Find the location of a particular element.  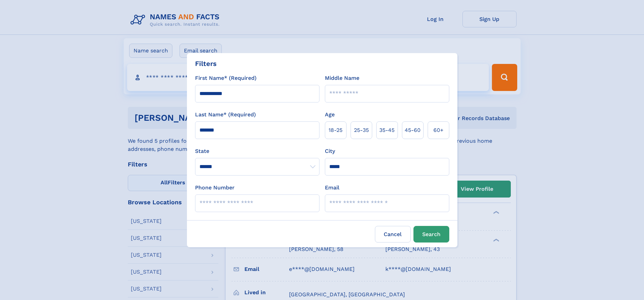

label: Age is located at coordinates (330, 114).